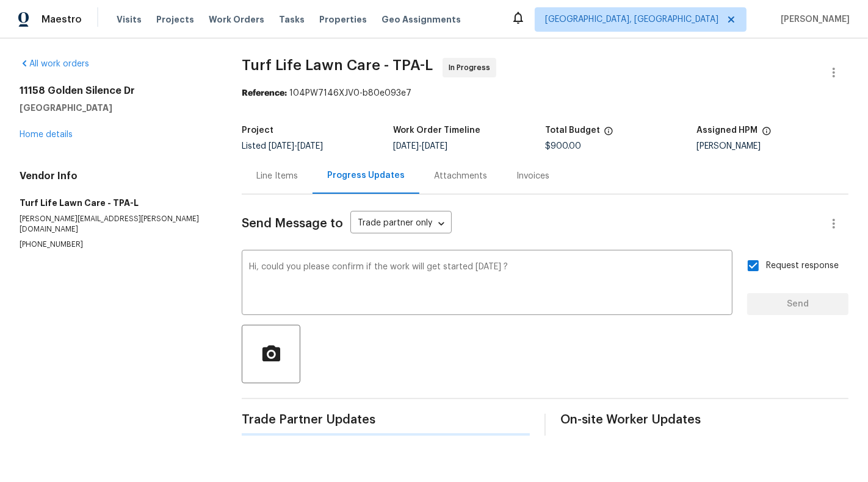 Image resolution: width=868 pixels, height=482 pixels. What do you see at coordinates (292, 20) in the screenshot?
I see `span: Tasks` at bounding box center [292, 20].